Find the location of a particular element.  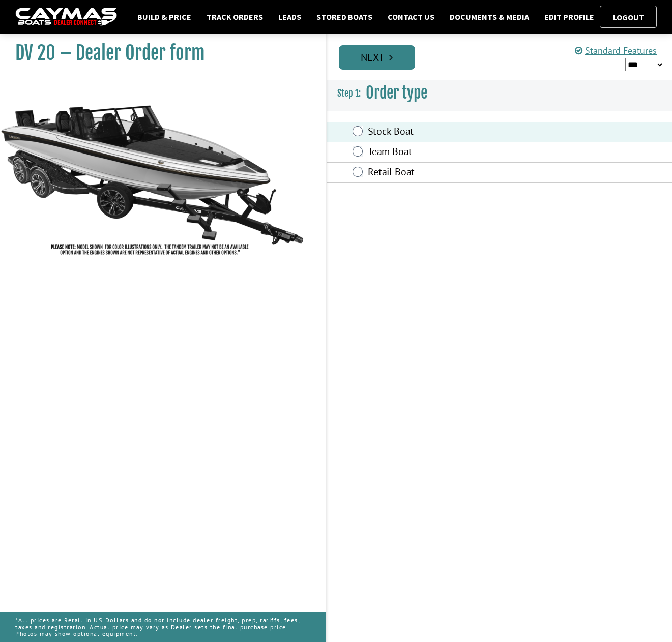

label: Retail Boat is located at coordinates (458, 173).